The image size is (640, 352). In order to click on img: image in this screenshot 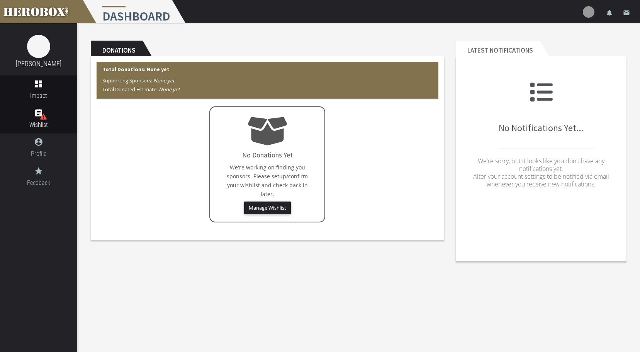, I will do `click(39, 46)`.